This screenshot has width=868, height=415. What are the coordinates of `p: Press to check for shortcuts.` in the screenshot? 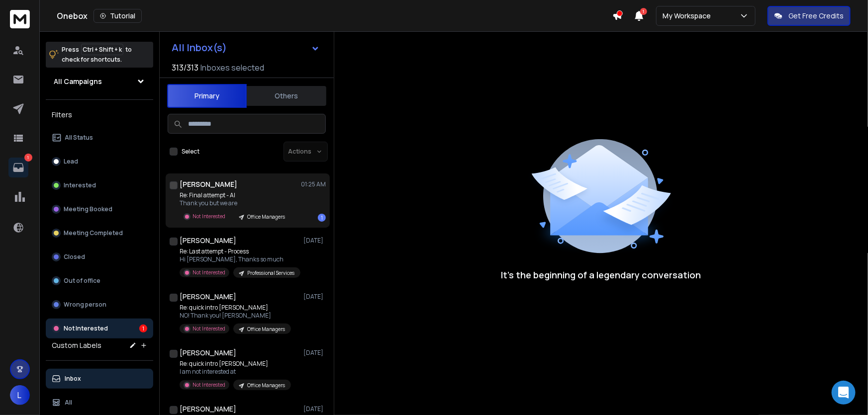 It's located at (96, 55).